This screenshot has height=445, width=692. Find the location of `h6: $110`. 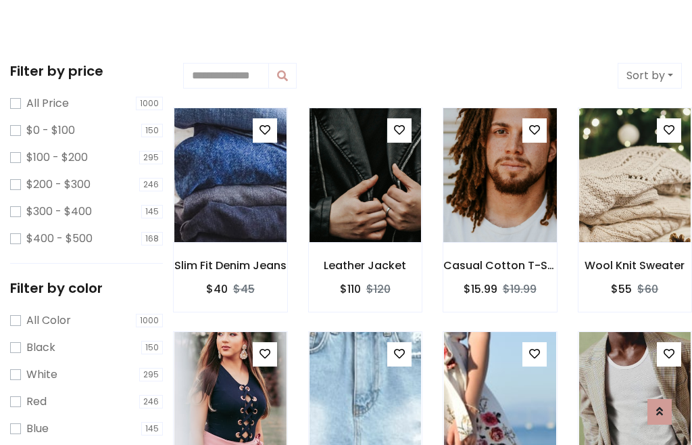

h6: $110 is located at coordinates (350, 288).